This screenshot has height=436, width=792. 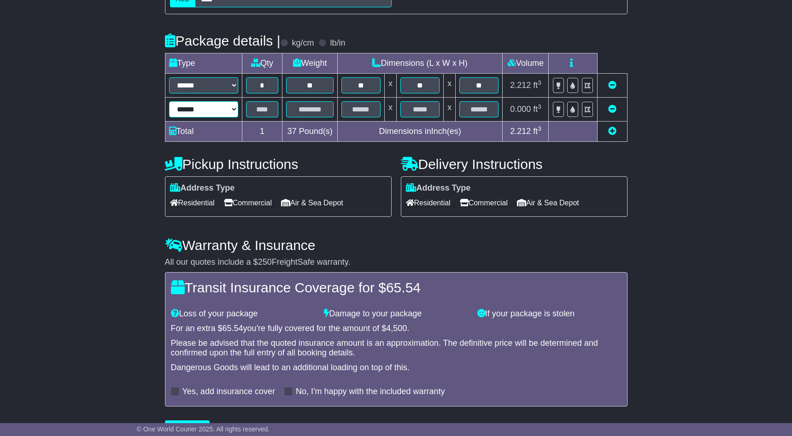 I want to click on div: If your package is stolen, so click(x=549, y=314).